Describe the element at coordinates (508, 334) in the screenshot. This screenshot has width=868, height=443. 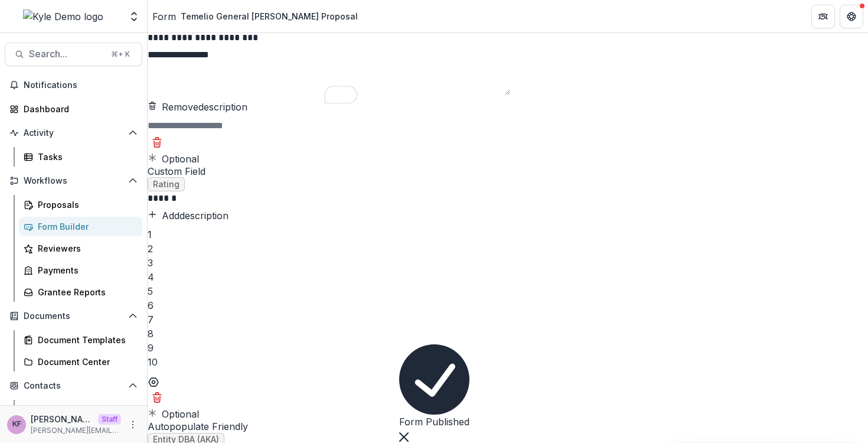
I see `div: 8` at that location.